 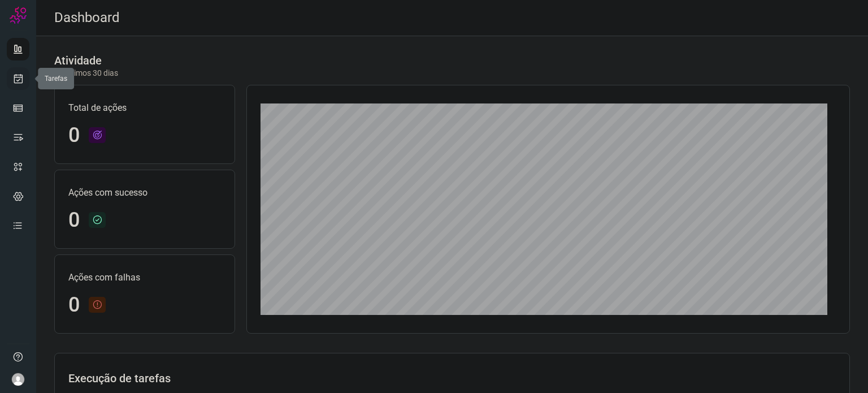 What do you see at coordinates (452, 378) in the screenshot?
I see `h3: Execução de tarefas` at bounding box center [452, 378].